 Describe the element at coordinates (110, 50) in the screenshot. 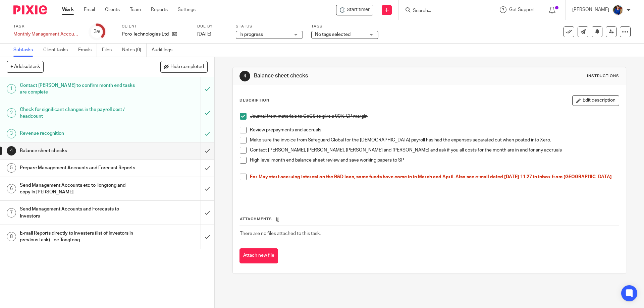

I see `a: Files` at that location.